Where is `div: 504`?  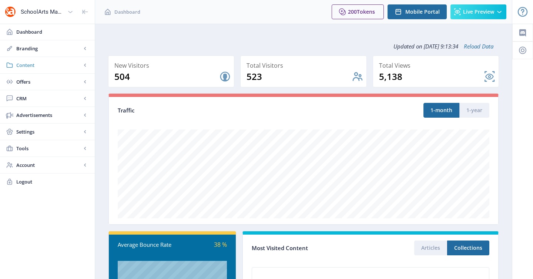
div: 504 is located at coordinates (167, 77).